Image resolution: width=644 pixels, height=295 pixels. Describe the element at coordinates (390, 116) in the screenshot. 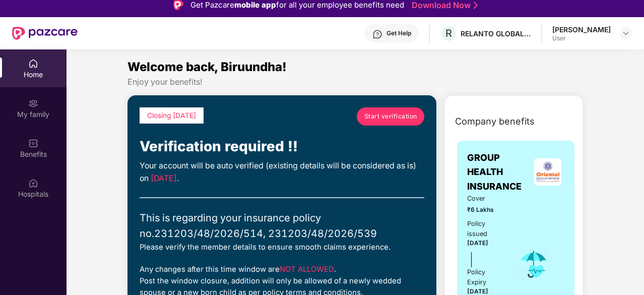

I see `a: Start verification` at that location.